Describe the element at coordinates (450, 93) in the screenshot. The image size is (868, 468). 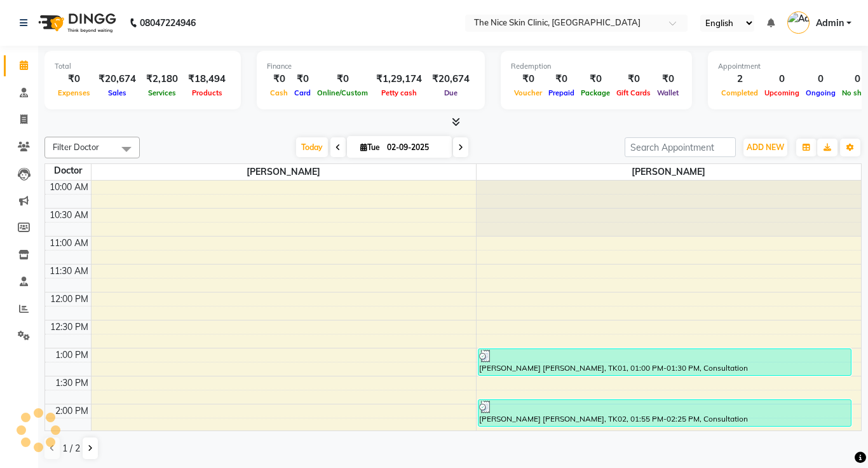
I see `span: Due` at that location.